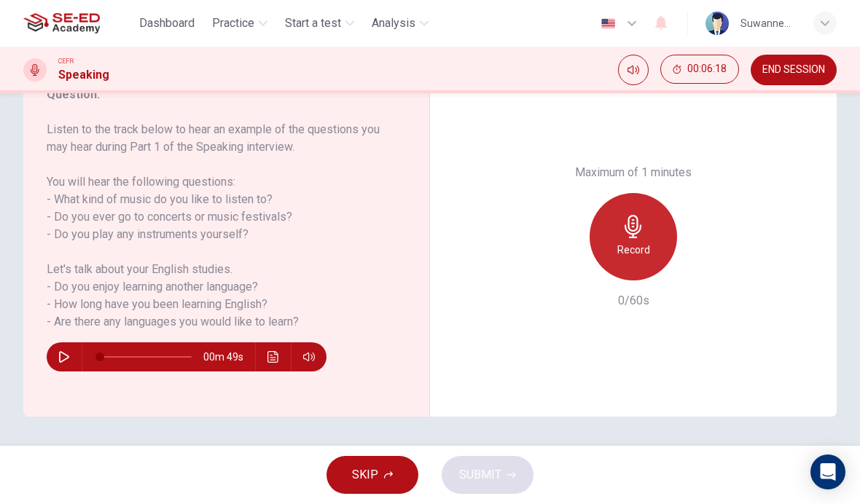 The width and height of the screenshot is (860, 504). I want to click on h1: Speaking, so click(83, 75).